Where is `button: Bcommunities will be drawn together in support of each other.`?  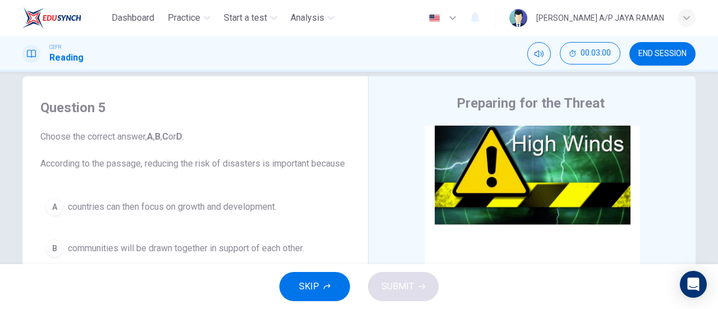 button: Bcommunities will be drawn together in support of each other. is located at coordinates (195, 249).